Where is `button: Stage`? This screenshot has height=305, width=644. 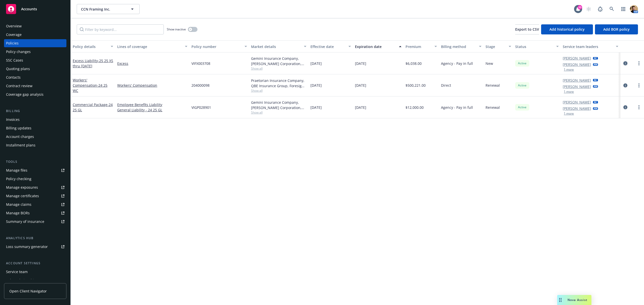 button: Stage is located at coordinates (498, 47).